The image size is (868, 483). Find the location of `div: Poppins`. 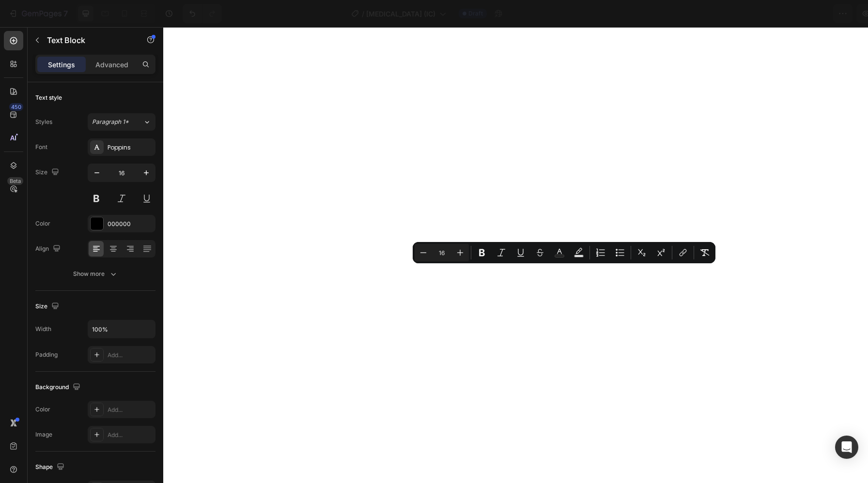

div: Poppins is located at coordinates (130, 148).